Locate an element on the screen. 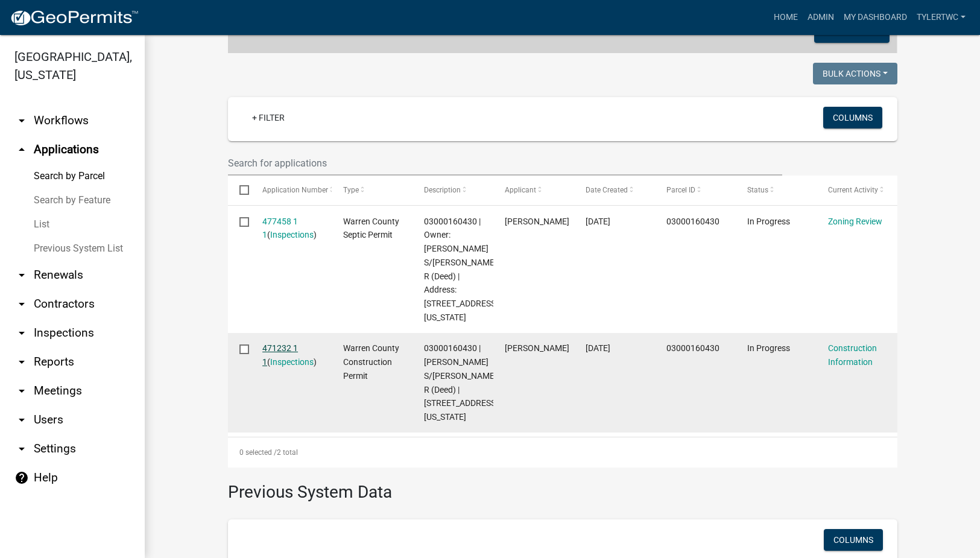 The width and height of the screenshot is (980, 558). span: Applicant is located at coordinates (521, 190).